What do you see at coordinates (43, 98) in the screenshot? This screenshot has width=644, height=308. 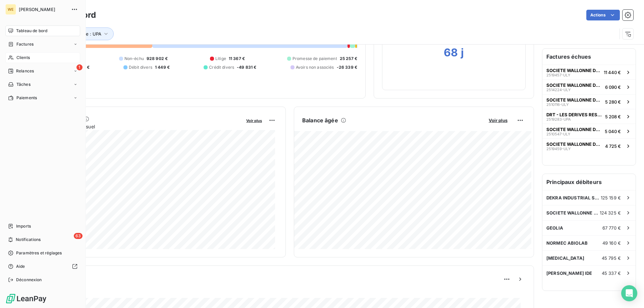 I see `a: Paiements` at bounding box center [43, 98].